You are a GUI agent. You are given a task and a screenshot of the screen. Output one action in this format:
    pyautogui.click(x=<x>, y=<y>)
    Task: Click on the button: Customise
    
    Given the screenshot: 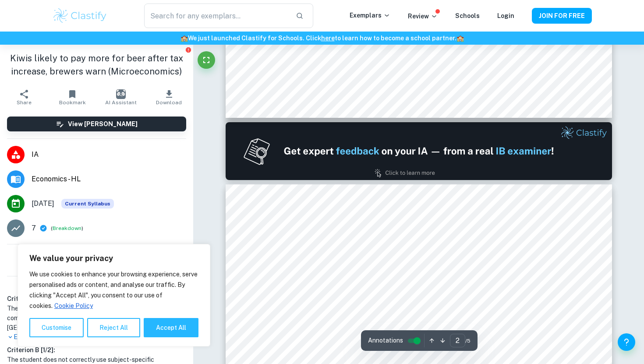 What is the action you would take?
    pyautogui.click(x=57, y=327)
    